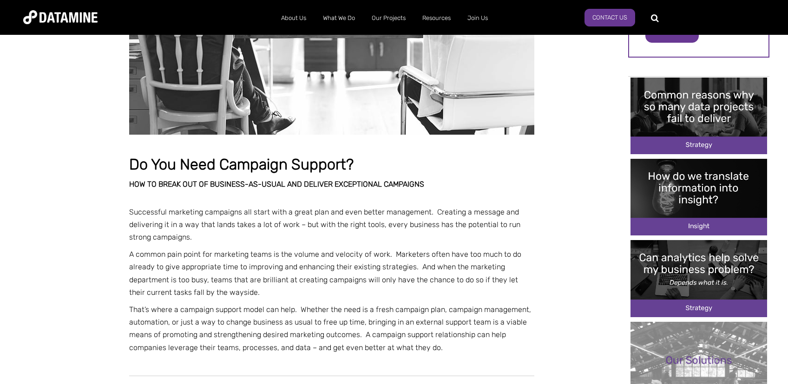 This screenshot has height=384, width=788. I want to click on a: Contact Us, so click(609, 18).